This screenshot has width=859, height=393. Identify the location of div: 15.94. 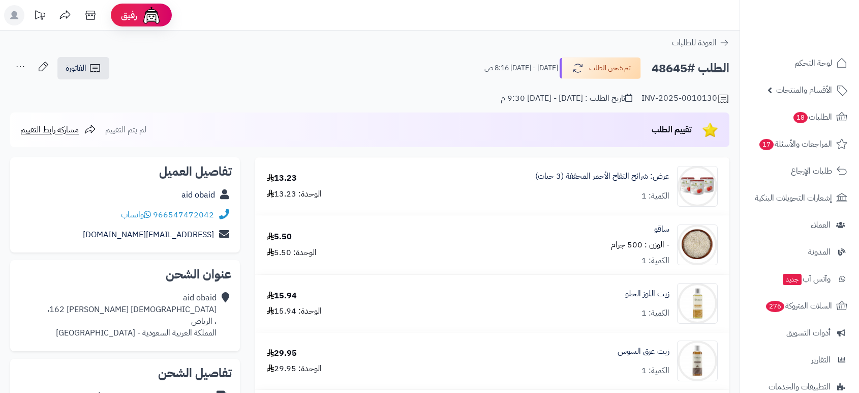
(282, 295).